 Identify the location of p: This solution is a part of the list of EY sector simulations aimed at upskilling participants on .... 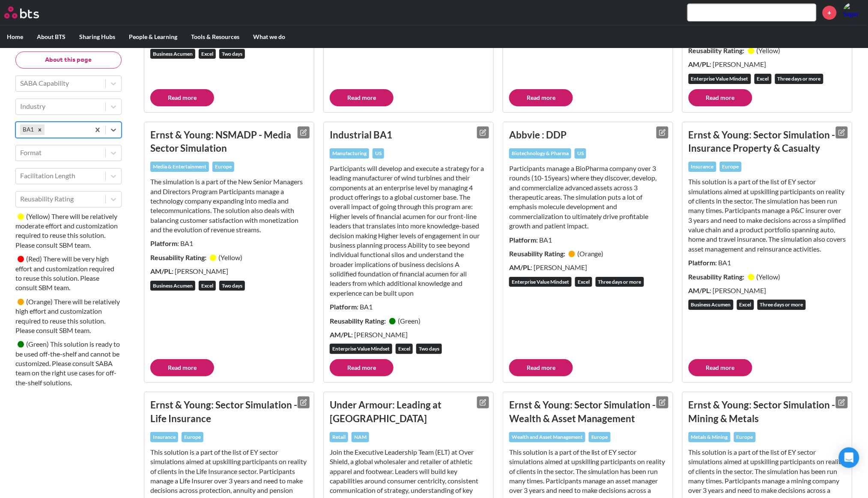
(767, 215).